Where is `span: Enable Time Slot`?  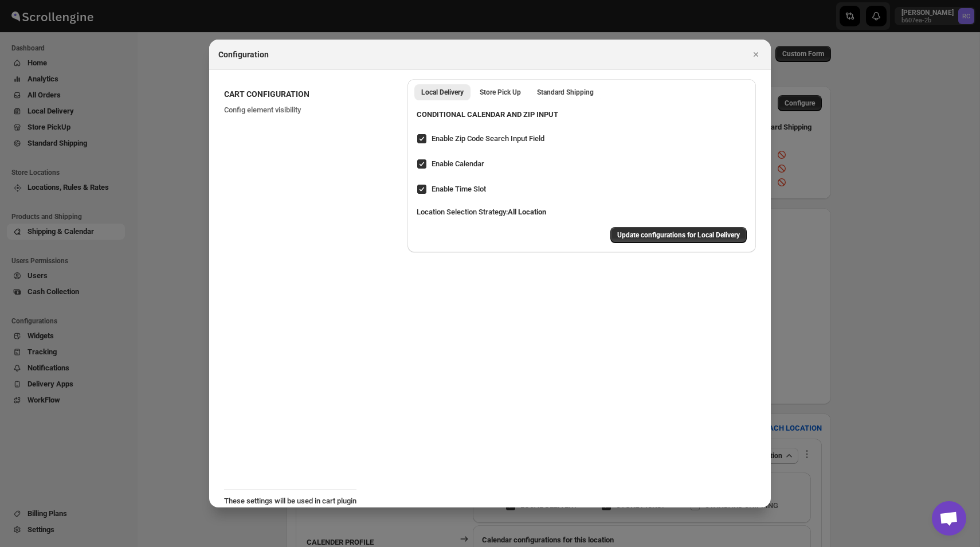
span: Enable Time Slot is located at coordinates (459, 188).